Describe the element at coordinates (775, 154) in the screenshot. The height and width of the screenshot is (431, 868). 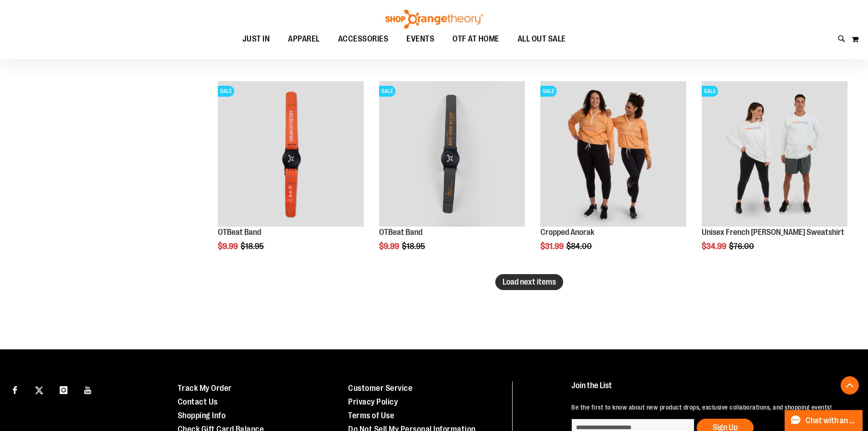
I see `img: Unisex French Terry Crewneck Sweatshirt primary image` at that location.